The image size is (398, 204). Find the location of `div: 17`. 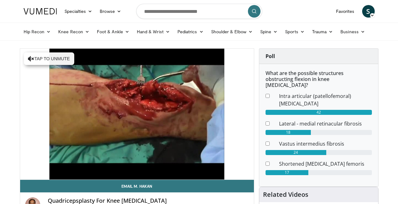

div: 17 is located at coordinates (287, 173).